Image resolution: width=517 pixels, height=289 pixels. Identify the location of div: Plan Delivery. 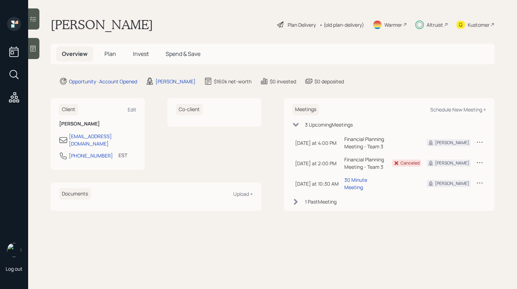
(302, 25).